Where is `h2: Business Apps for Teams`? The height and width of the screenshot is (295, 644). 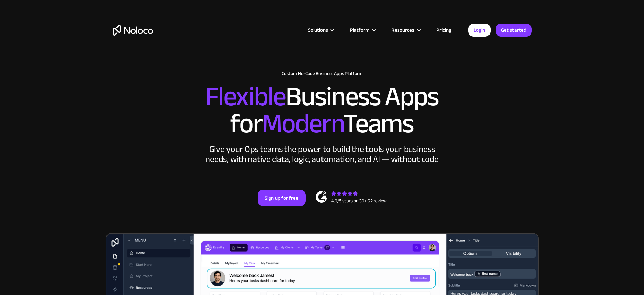 h2: Business Apps for Teams is located at coordinates (322, 110).